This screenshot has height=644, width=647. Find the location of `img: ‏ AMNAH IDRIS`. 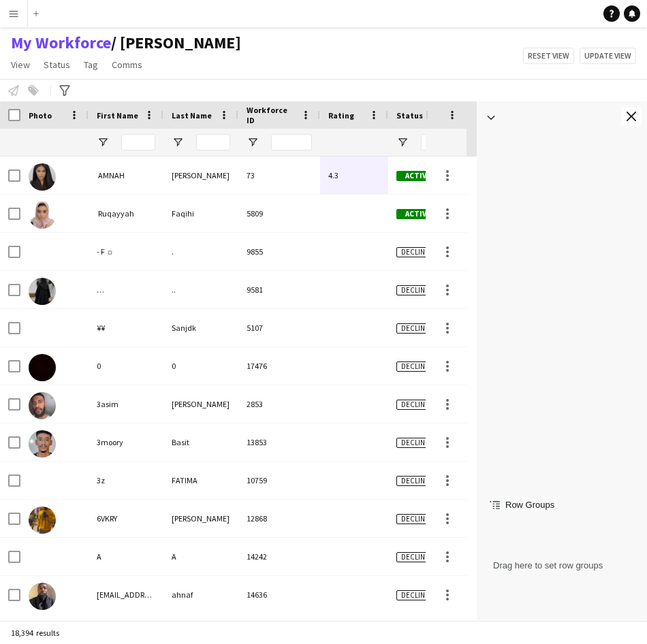

img: ‏ AMNAH IDRIS is located at coordinates (43, 176).